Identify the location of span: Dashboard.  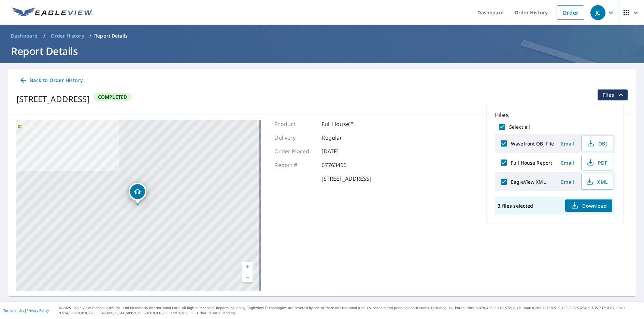
(24, 36).